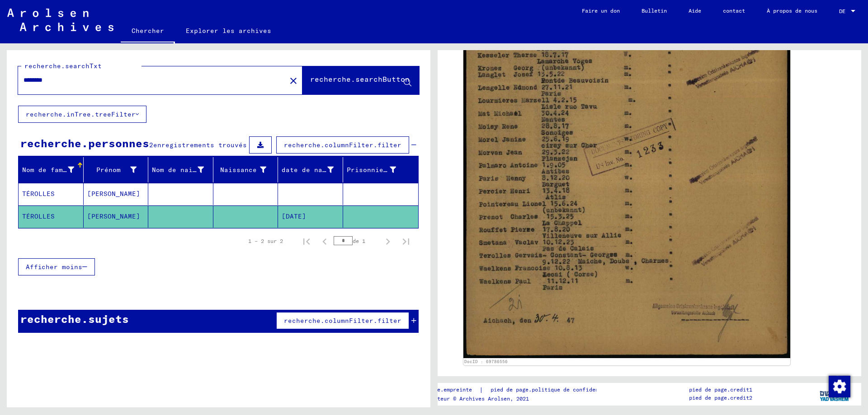  What do you see at coordinates (313, 170) in the screenshot?
I see `div: date de naissance` at bounding box center [313, 170].